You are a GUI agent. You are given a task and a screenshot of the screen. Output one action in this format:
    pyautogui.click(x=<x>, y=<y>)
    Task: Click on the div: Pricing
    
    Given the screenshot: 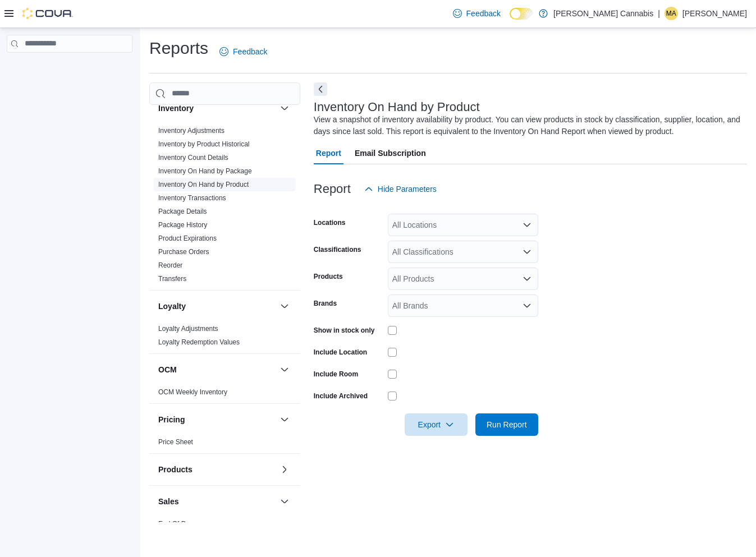 What is the action you would take?
    pyautogui.click(x=224, y=445)
    